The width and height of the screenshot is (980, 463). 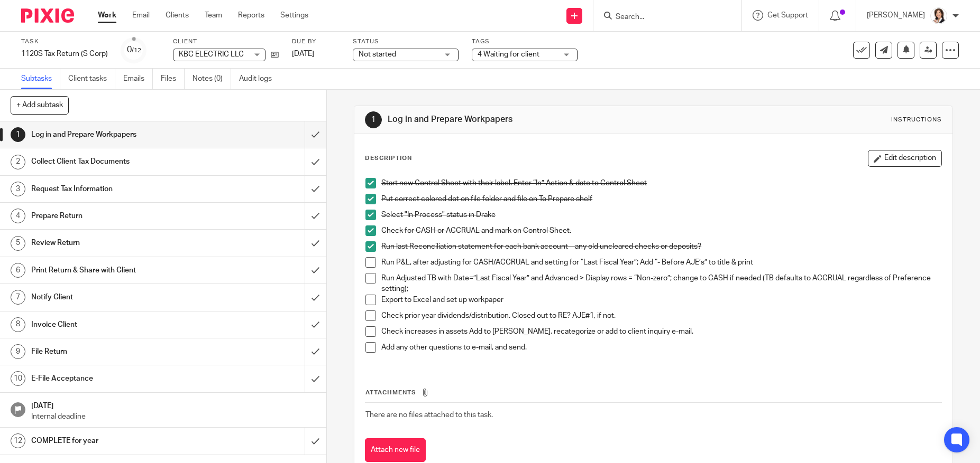 I want to click on a: Email, so click(x=141, y=15).